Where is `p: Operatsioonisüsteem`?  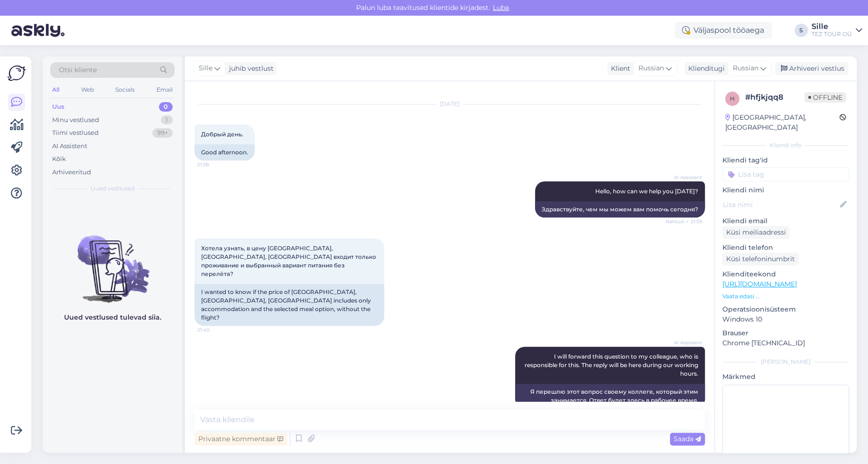 p: Operatsioonisüsteem is located at coordinates (786, 309).